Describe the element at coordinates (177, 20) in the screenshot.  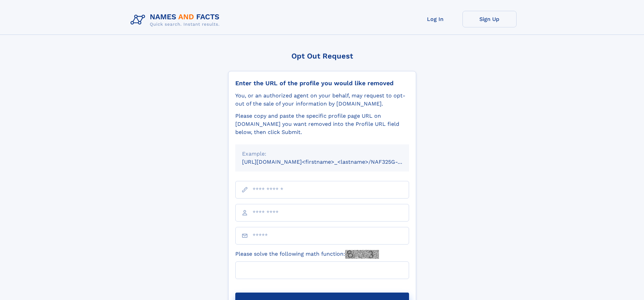
I see `img: Logo Names and Facts` at that location.